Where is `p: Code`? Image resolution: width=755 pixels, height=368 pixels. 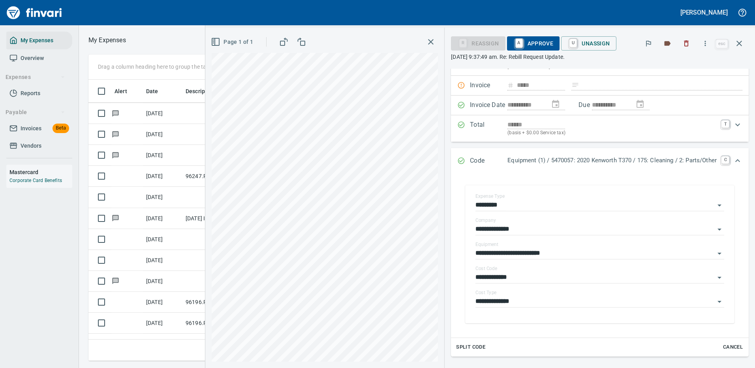 p: Code is located at coordinates (488, 161).